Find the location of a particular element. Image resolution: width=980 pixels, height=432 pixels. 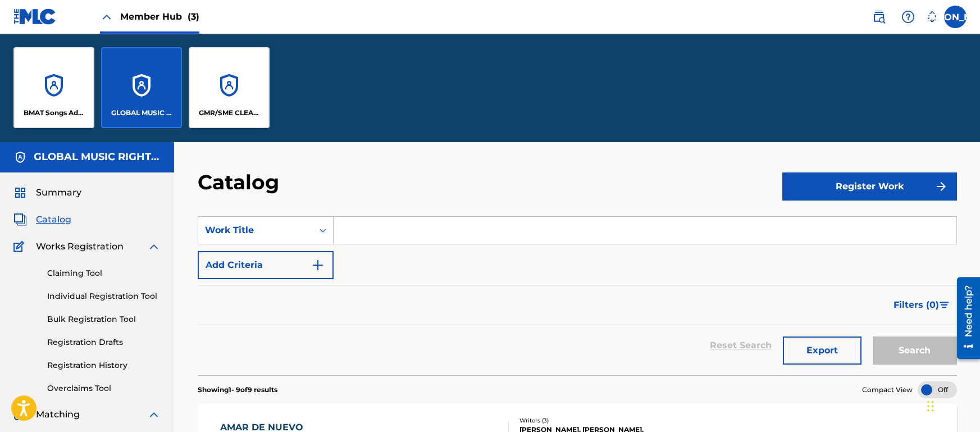

img: Summary is located at coordinates (20, 193).